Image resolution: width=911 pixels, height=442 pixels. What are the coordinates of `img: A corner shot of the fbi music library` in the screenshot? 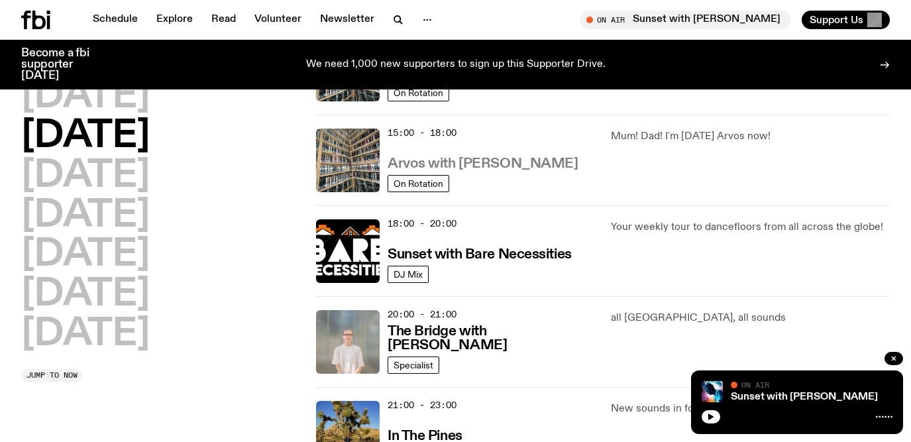 It's located at (348, 160).